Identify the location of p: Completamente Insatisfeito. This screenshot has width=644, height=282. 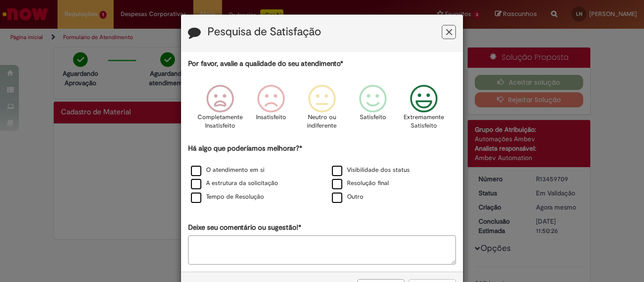
(220, 121).